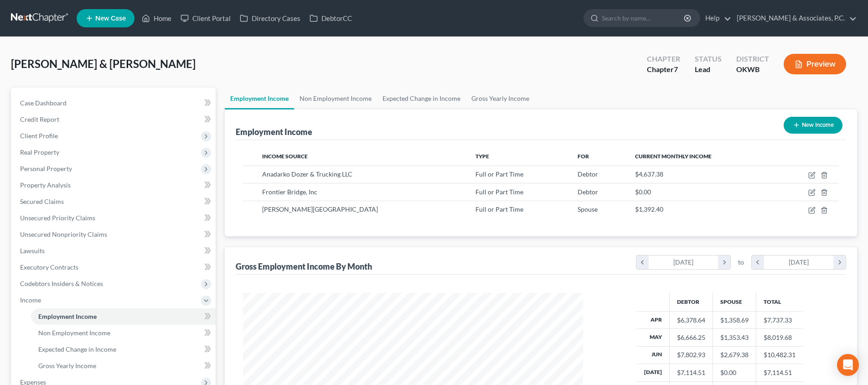  Describe the element at coordinates (779, 355) in the screenshot. I see `td: $10,482.31` at that location.